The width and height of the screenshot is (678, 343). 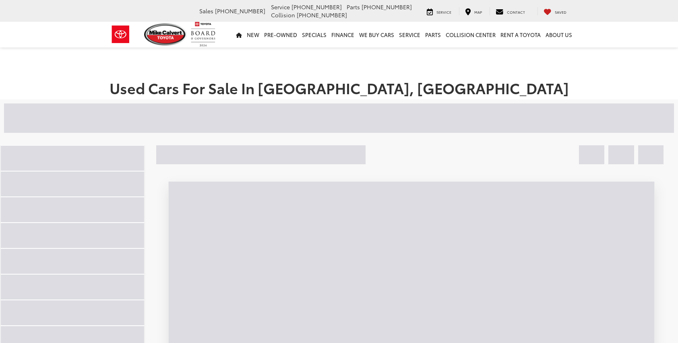 I want to click on a: Home, so click(x=239, y=35).